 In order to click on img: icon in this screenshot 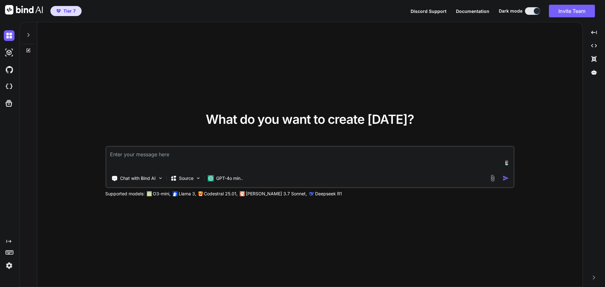, I will do `click(506, 178)`.